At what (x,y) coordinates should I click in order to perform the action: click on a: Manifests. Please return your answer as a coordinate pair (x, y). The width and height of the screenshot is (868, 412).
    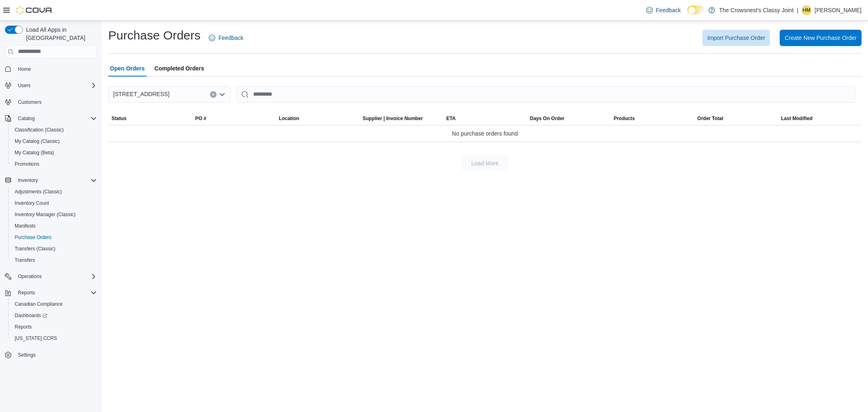
    Looking at the image, I should click on (25, 226).